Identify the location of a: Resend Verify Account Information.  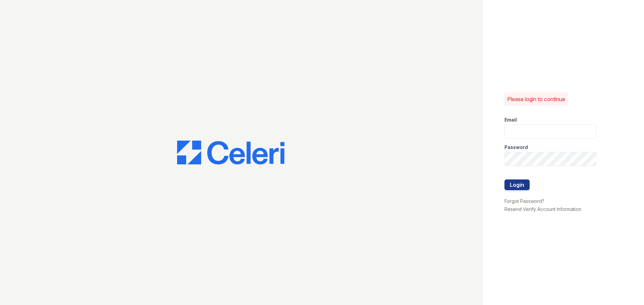
(543, 209).